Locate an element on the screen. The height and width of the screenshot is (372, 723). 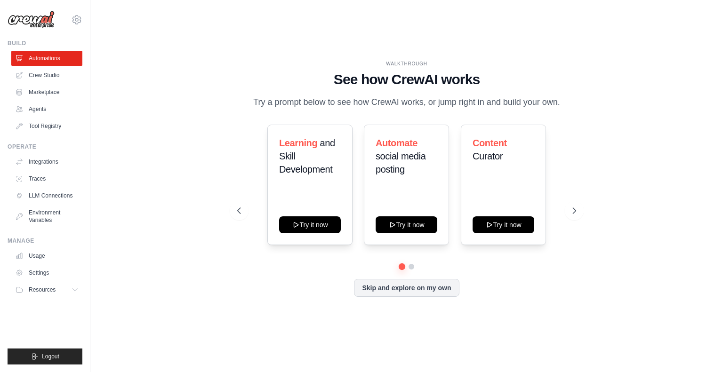
a: Tool Registry is located at coordinates (47, 126).